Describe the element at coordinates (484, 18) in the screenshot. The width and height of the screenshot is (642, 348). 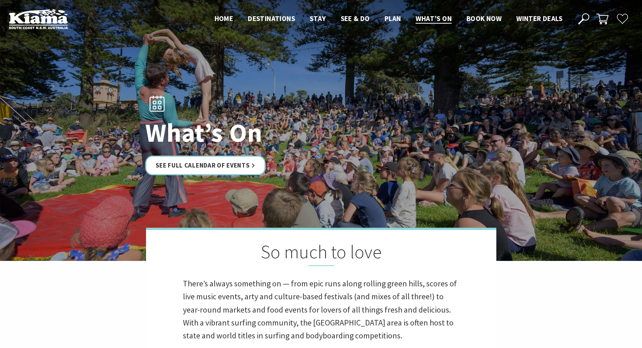
I see `span: Book now` at that location.